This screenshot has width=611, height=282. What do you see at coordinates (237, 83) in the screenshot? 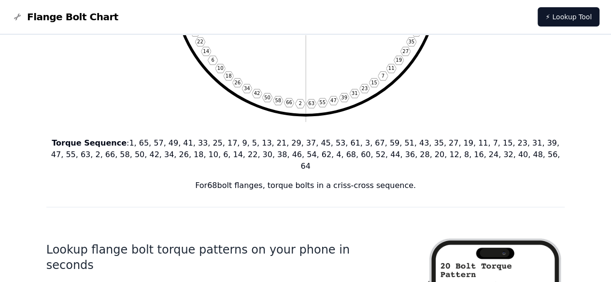
I see `text: 26` at bounding box center [237, 83].